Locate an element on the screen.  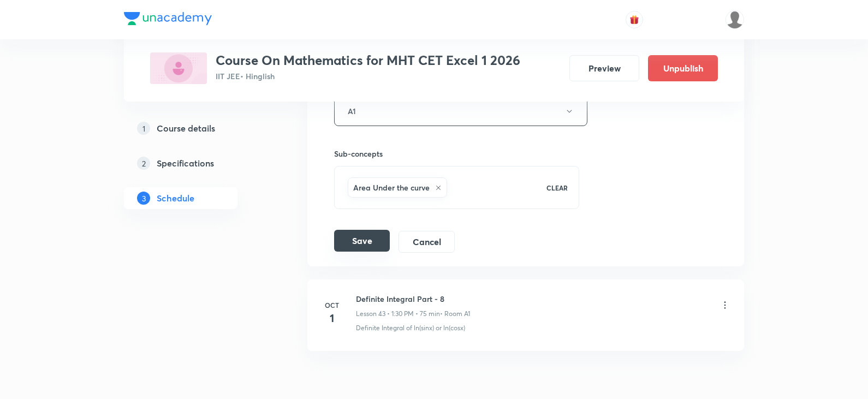
img: avatar is located at coordinates (634, 20).